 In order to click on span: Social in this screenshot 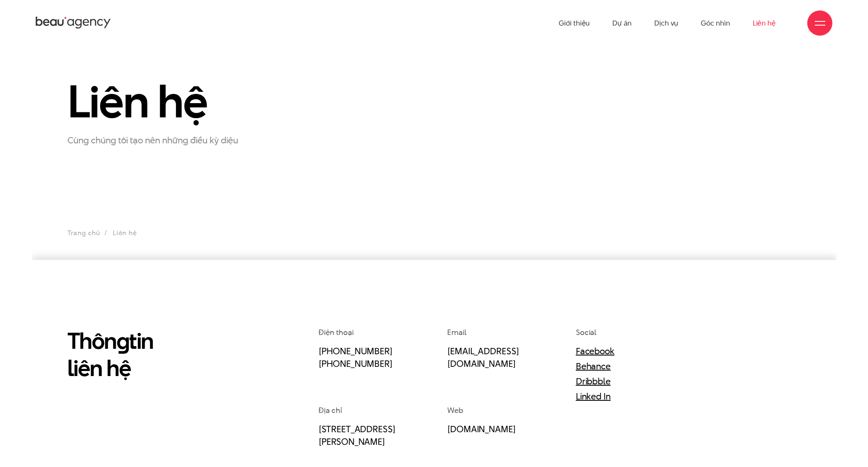, I will do `click(586, 332)`.